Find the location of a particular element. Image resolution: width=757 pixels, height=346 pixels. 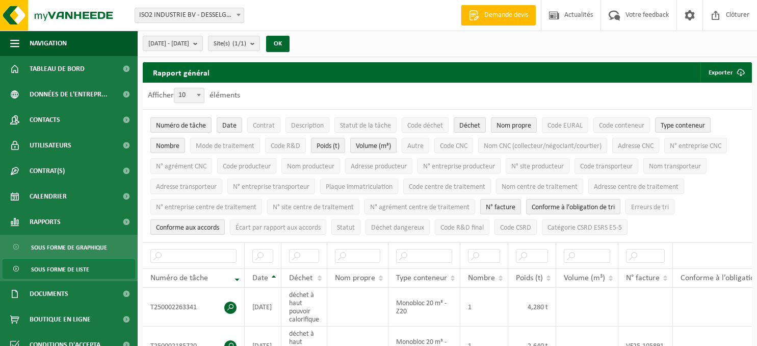

button: DéchetDéchet: Activate to sort is located at coordinates (470, 125).